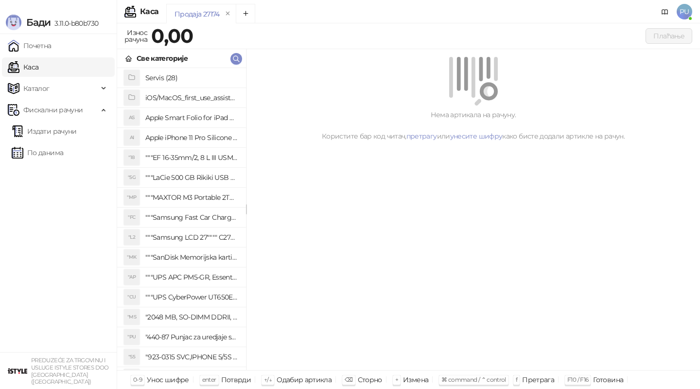  Describe the element at coordinates (132, 257) in the screenshot. I see `div: "MK` at that location.